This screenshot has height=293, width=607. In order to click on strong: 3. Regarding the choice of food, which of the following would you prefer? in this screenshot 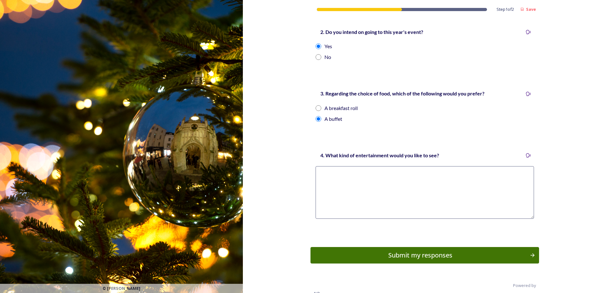, I will do `click(402, 93)`.